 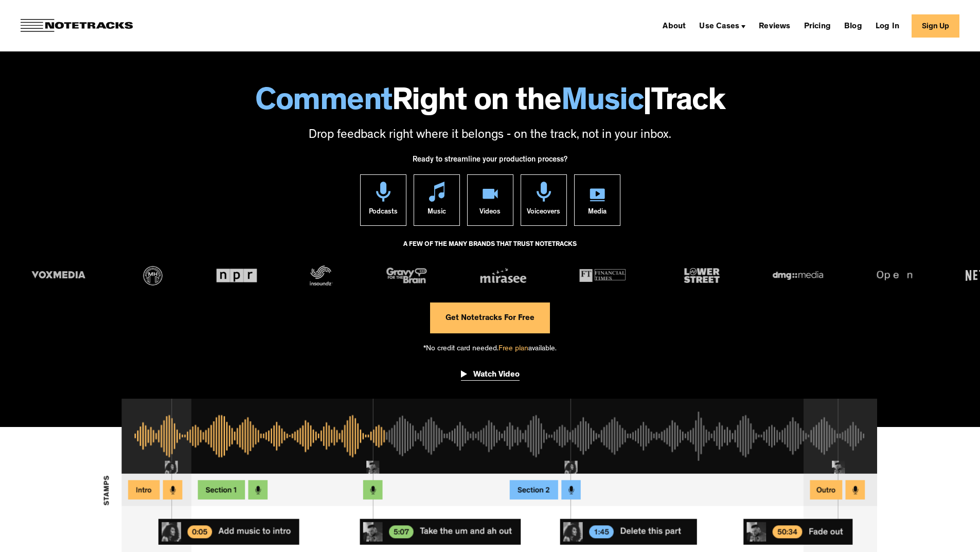 What do you see at coordinates (496, 375) in the screenshot?
I see `div: Watch Video` at bounding box center [496, 375].